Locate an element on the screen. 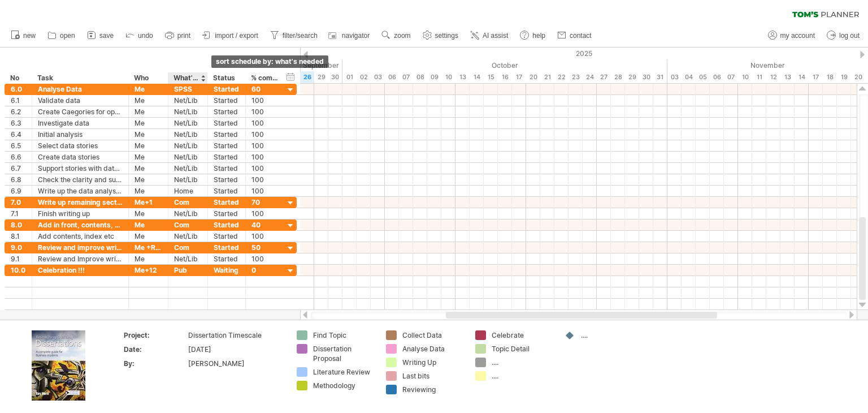  div: Task is located at coordinates (79, 78).